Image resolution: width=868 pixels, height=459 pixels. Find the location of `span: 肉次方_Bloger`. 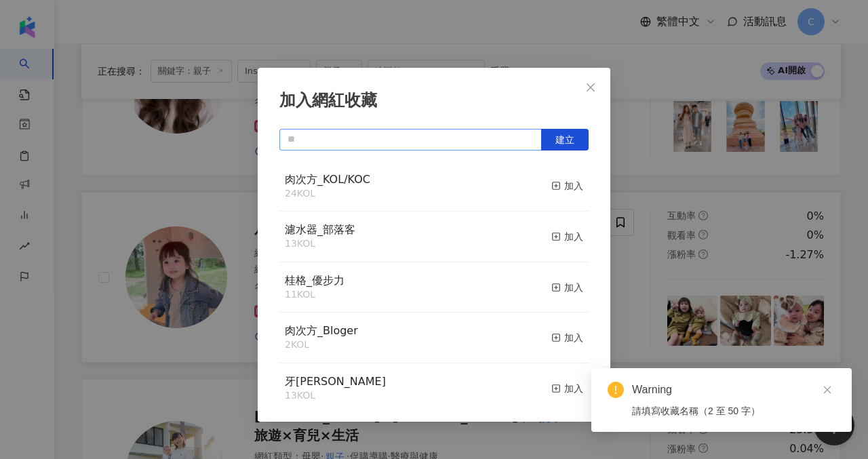

span: 肉次方_Bloger is located at coordinates (322, 331).